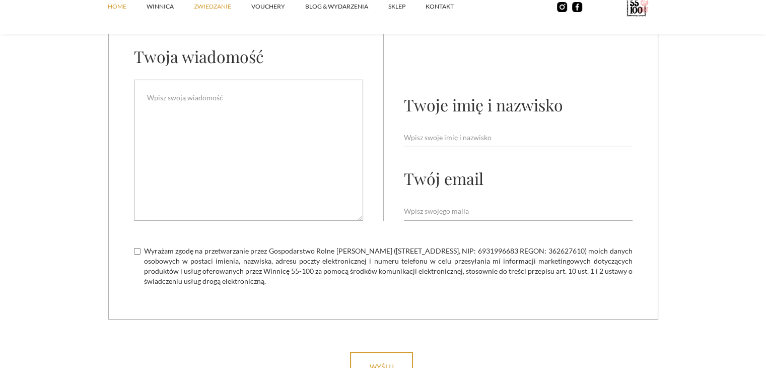 This screenshot has width=766, height=368. What do you see at coordinates (383, 163) in the screenshot?
I see `form: Email Form` at bounding box center [383, 163].